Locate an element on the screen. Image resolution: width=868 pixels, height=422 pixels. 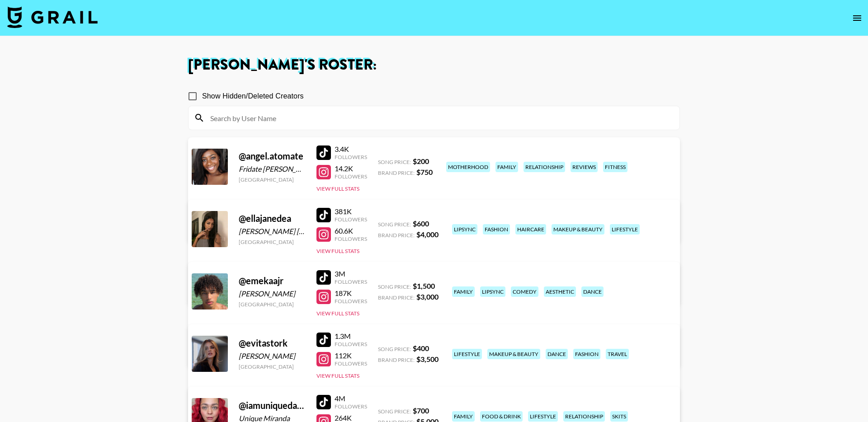
div: @ ellajanedea is located at coordinates (272, 218).